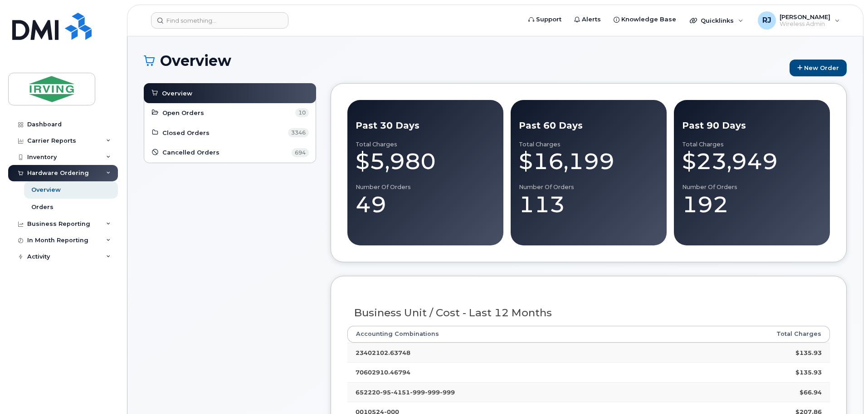 The image size is (868, 414). Describe the element at coordinates (302, 113) in the screenshot. I see `span: 10` at that location.